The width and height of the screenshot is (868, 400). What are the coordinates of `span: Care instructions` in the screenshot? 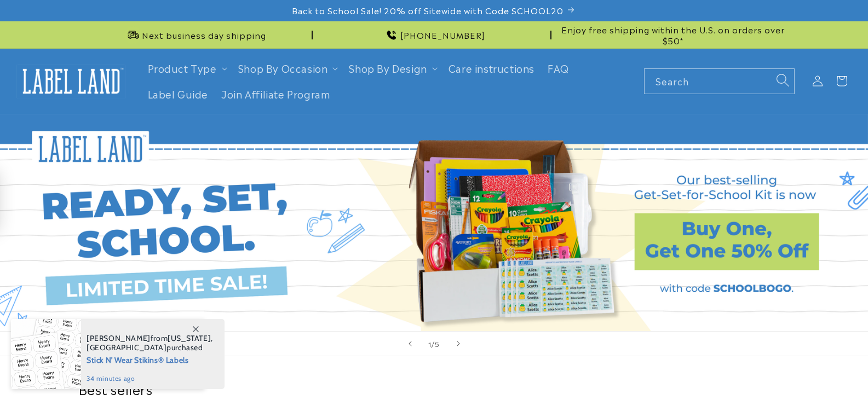 It's located at (491, 68).